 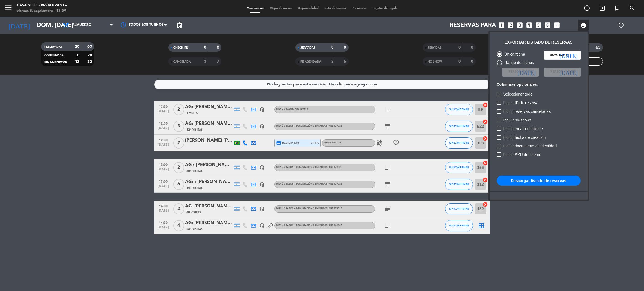 What do you see at coordinates (514, 54) in the screenshot?
I see `div: Única fecha` at bounding box center [514, 54].